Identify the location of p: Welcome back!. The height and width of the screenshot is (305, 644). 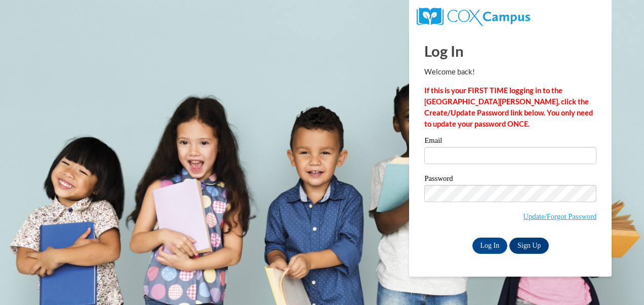
(510, 72).